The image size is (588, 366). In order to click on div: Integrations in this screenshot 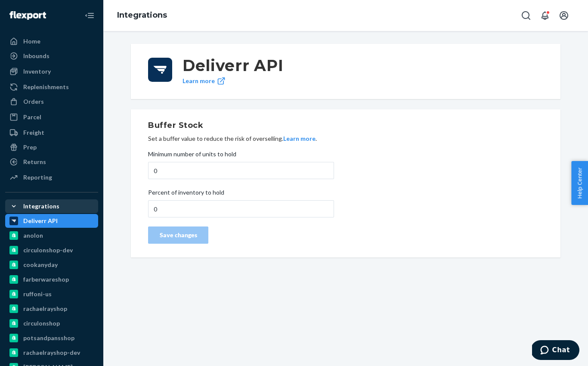, I will do `click(41, 206)`.